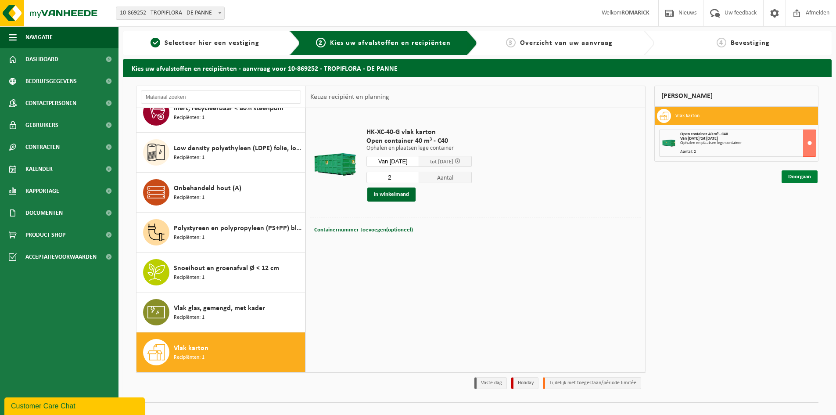 The width and height of the screenshot is (836, 415). I want to click on div: Ophalen en plaatsen lege container, so click(748, 143).